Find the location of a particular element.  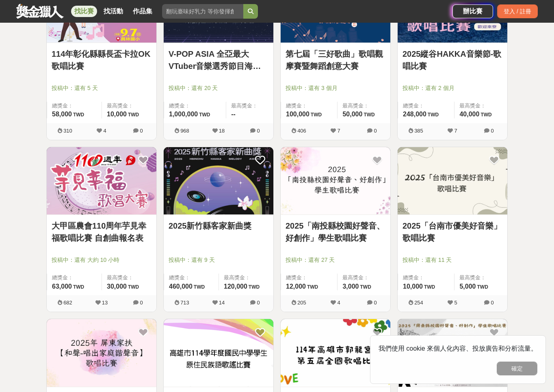

a: 找活動 is located at coordinates (113, 12).